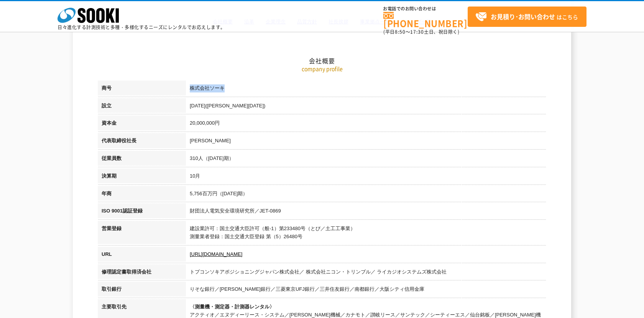  Describe the element at coordinates (366, 124) in the screenshot. I see `td: 20,000,000円` at that location.